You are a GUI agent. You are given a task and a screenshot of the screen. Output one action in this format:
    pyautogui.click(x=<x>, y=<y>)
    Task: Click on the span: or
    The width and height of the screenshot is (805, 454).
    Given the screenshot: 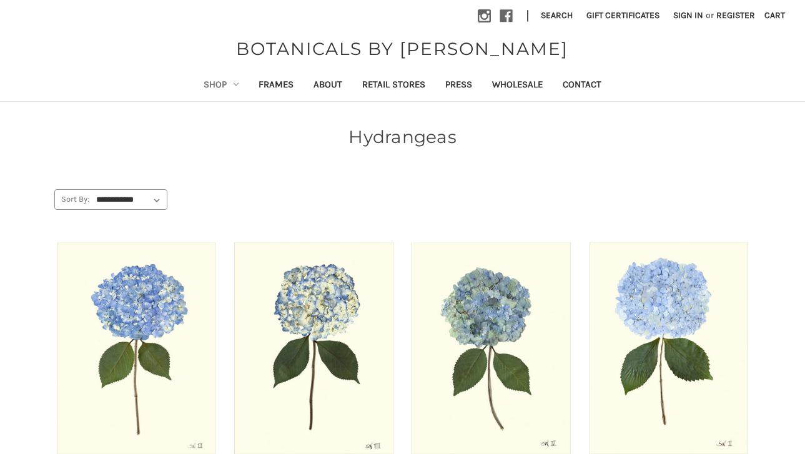 What is the action you would take?
    pyautogui.click(x=709, y=15)
    